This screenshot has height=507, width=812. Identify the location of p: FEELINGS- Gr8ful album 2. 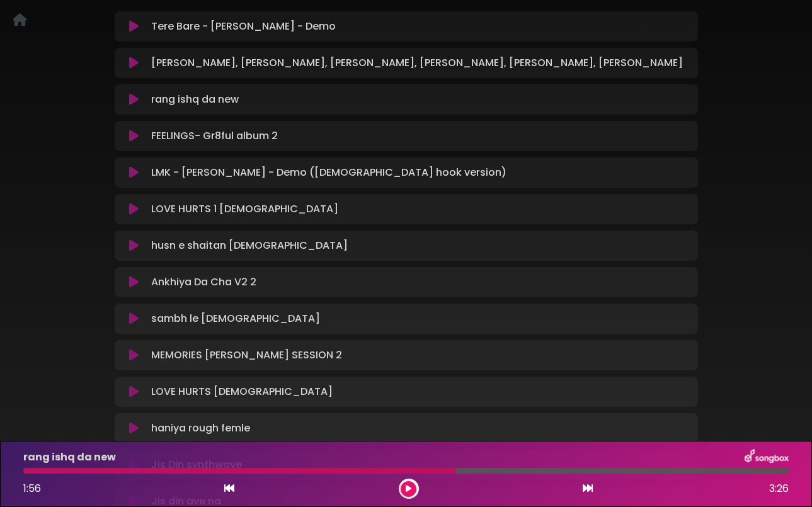
(214, 136).